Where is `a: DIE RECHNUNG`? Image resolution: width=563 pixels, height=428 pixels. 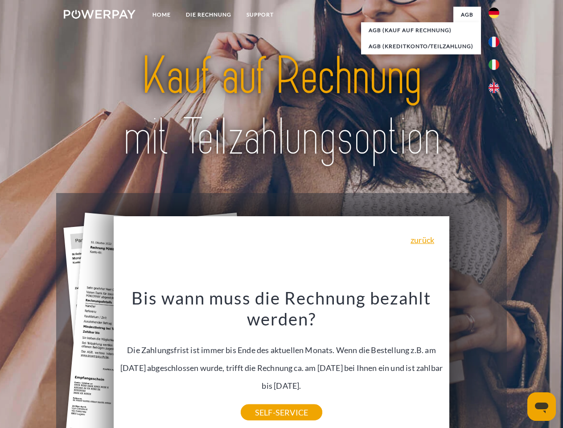 a: DIE RECHNUNG is located at coordinates (209, 15).